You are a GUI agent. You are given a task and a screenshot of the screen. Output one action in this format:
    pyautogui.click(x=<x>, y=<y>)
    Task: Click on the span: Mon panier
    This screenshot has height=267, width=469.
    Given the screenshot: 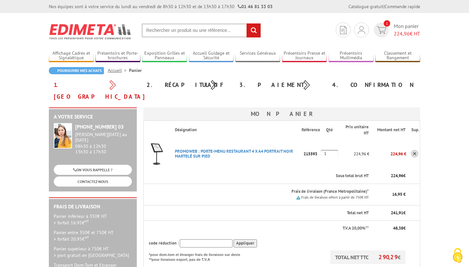 What is the action you would take?
    pyautogui.click(x=407, y=30)
    